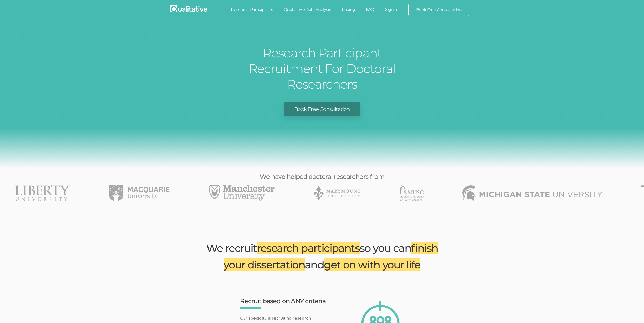 The image size is (644, 323). I want to click on img: Macquarie University, so click(139, 193).